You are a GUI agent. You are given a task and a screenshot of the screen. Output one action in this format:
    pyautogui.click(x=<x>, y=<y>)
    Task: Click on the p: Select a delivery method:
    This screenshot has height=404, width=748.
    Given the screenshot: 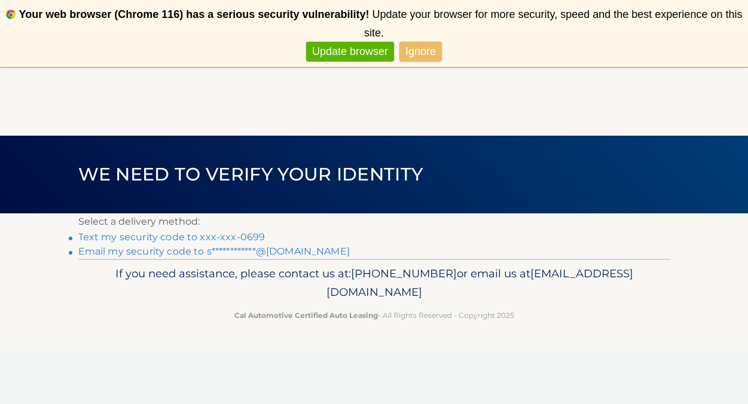 What is the action you would take?
    pyautogui.click(x=374, y=222)
    